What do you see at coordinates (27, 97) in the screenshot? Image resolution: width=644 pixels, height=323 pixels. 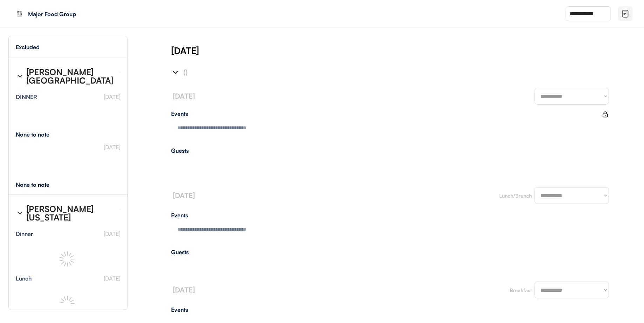 I see `div: DINNER` at bounding box center [27, 97].